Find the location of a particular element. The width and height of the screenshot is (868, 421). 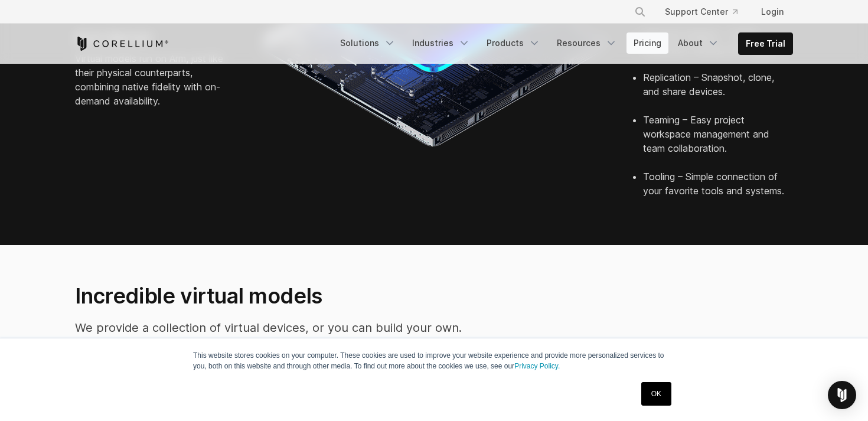

li: Teaming – Easy project workspace management and team collaboration. is located at coordinates (718, 141).